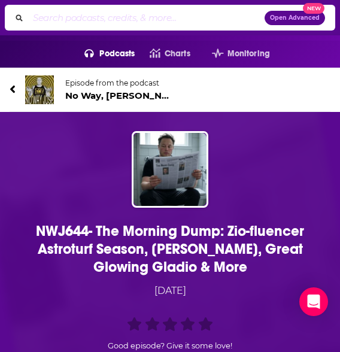  Describe the element at coordinates (117, 54) in the screenshot. I see `span: Podcasts` at that location.